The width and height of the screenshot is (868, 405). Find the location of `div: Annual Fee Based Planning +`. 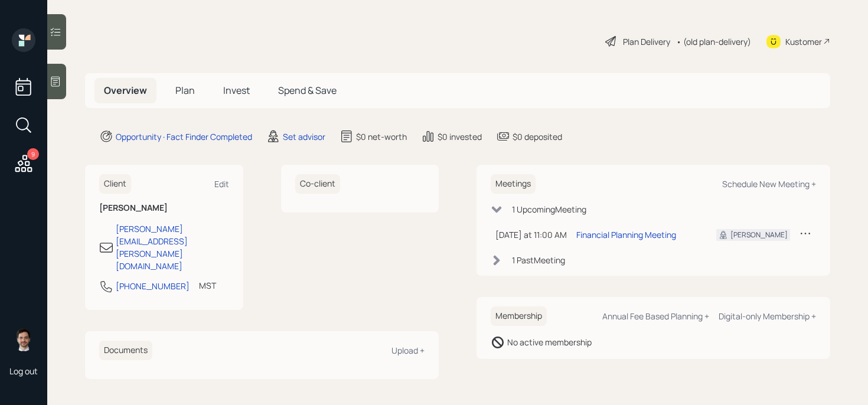

div: Annual Fee Based Planning + is located at coordinates (656, 316).